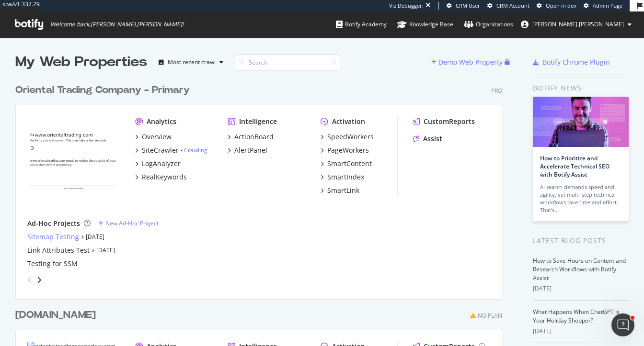 The height and width of the screenshot is (346, 644). What do you see at coordinates (425, 24) in the screenshot?
I see `div: Knowledge Base` at bounding box center [425, 24].